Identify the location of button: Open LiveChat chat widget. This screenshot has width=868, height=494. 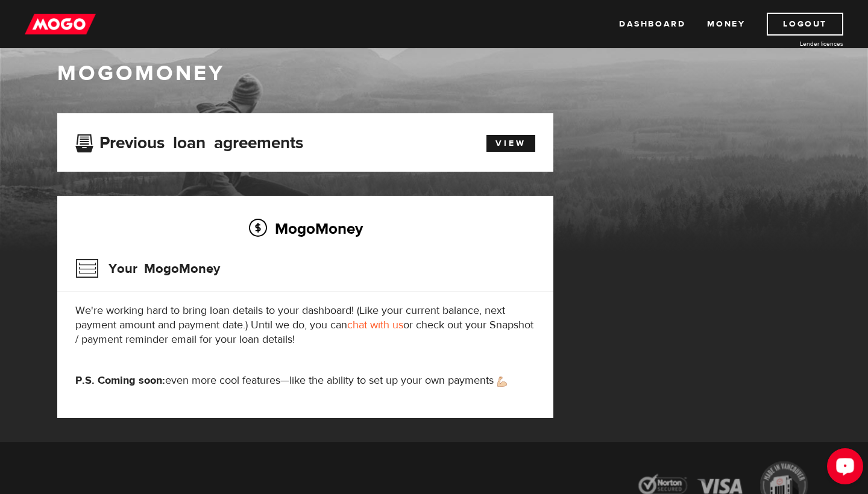
(27, 23).